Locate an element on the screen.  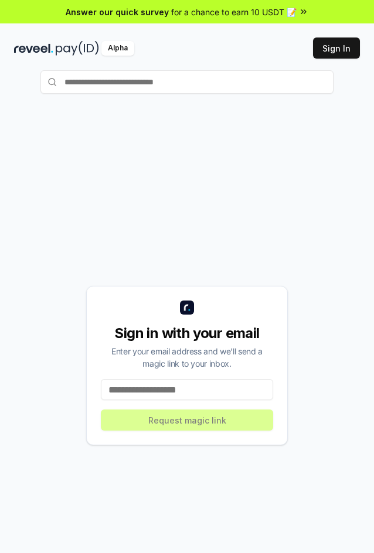
span: for a chance to earn 10 USDT 📝 is located at coordinates (234, 12).